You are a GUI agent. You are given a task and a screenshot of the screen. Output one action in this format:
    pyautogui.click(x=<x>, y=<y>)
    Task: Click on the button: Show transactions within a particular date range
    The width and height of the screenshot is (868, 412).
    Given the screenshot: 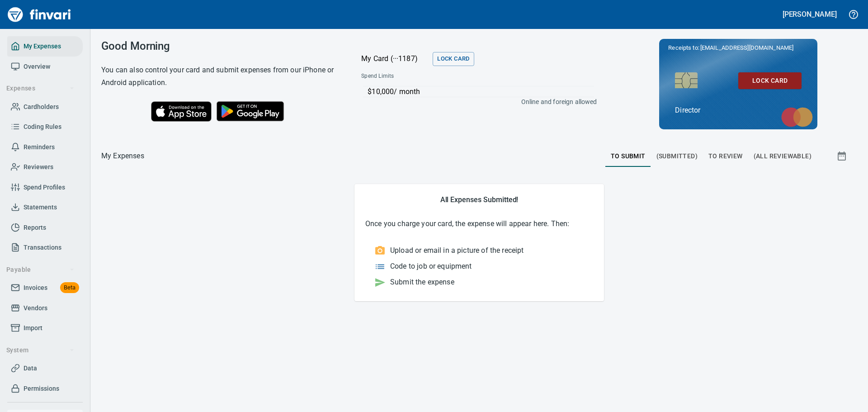 What is the action you would take?
    pyautogui.click(x=843, y=156)
    